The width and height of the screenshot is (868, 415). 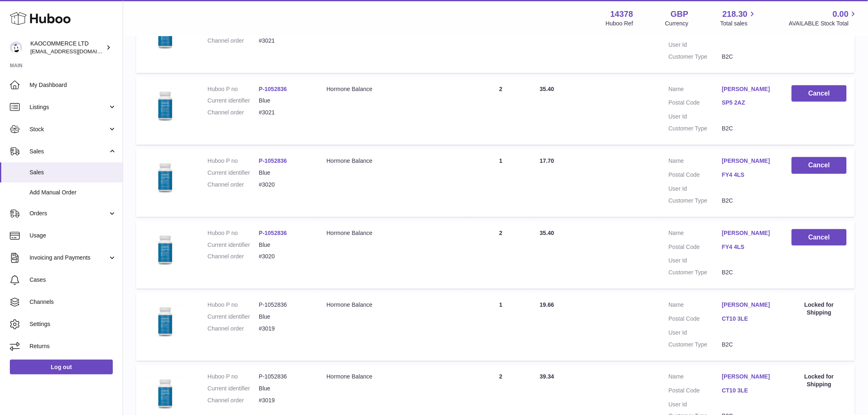 What do you see at coordinates (73, 192) in the screenshot?
I see `span: Add Manual Order` at bounding box center [73, 192].